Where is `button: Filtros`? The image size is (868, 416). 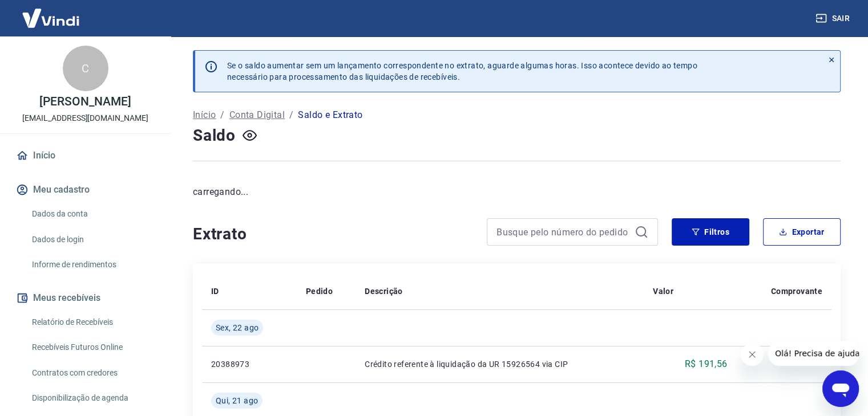
button: Filtros is located at coordinates (711, 232).